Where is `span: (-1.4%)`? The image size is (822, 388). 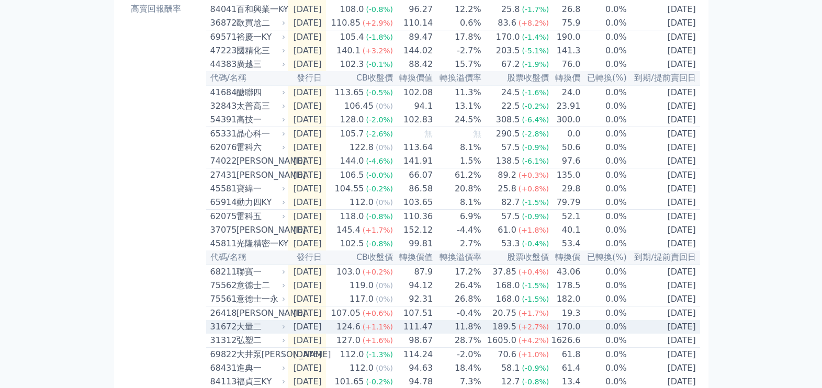 span: (-1.4%) is located at coordinates (535, 37).